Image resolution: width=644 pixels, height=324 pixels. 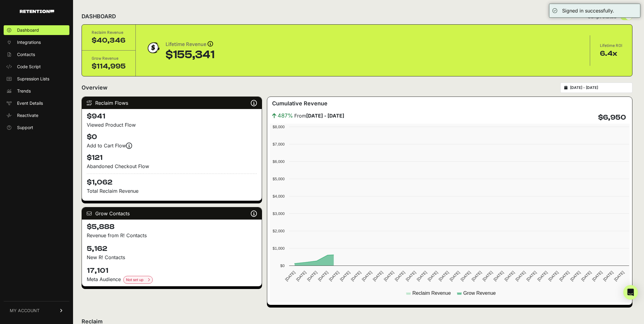 I want to click on h4: $1,062, so click(x=172, y=180).